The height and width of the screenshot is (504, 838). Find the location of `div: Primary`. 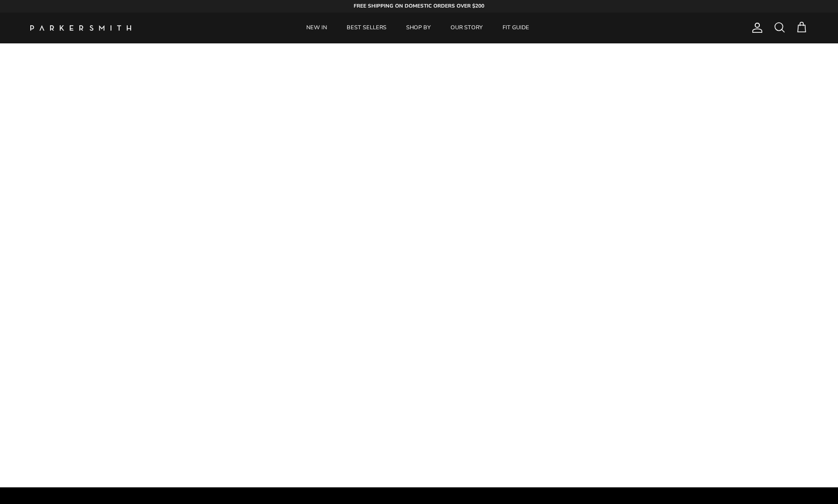

div: Primary is located at coordinates (418, 28).